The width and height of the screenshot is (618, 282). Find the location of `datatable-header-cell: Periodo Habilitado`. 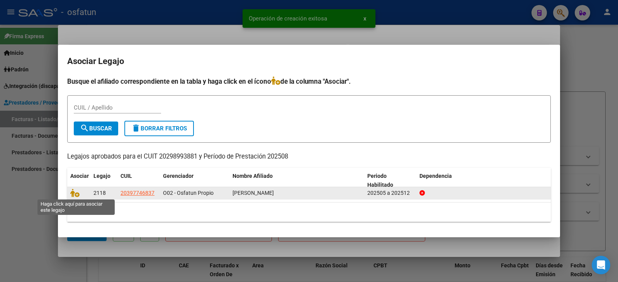

datatable-header-cell: Periodo Habilitado is located at coordinates (390, 181).